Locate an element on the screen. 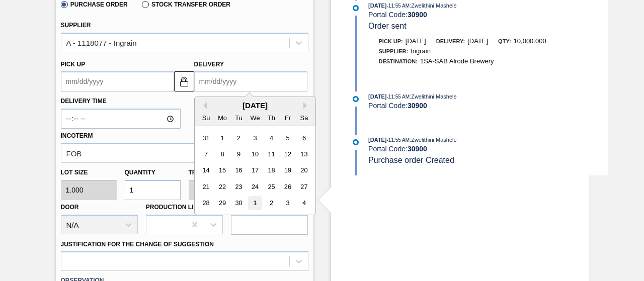 The width and height of the screenshot is (644, 281). img: locked is located at coordinates (184, 82).